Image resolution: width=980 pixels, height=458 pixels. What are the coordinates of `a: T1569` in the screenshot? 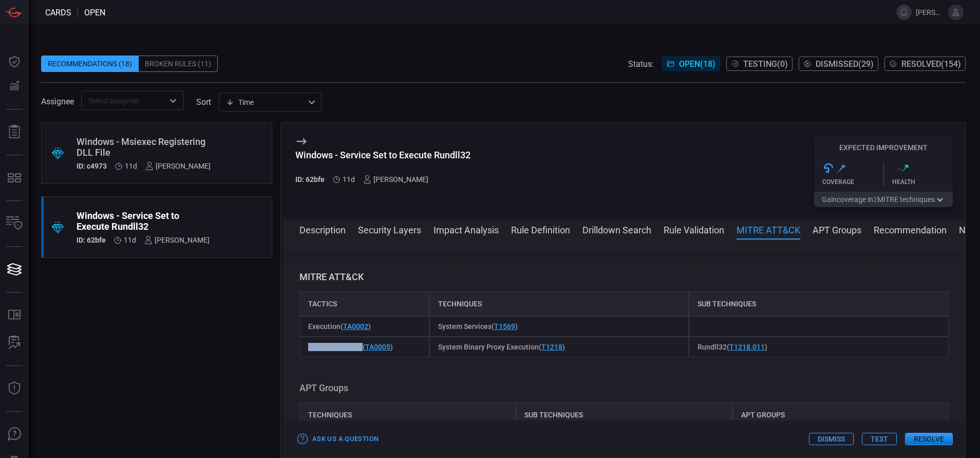 It's located at (505, 326).